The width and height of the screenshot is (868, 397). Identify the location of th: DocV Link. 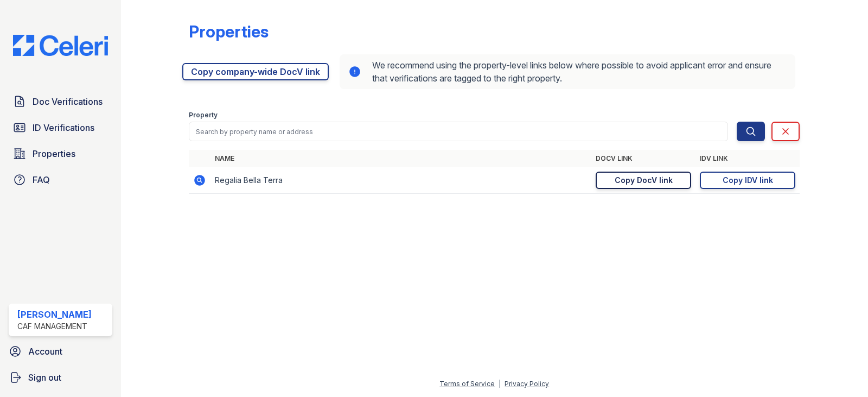
(644, 158).